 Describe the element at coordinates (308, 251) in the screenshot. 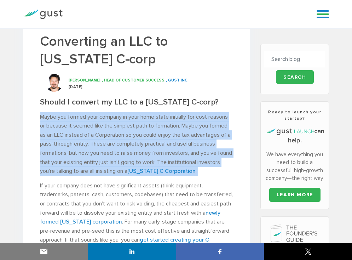

I see `img: twitter sharing button` at that location.